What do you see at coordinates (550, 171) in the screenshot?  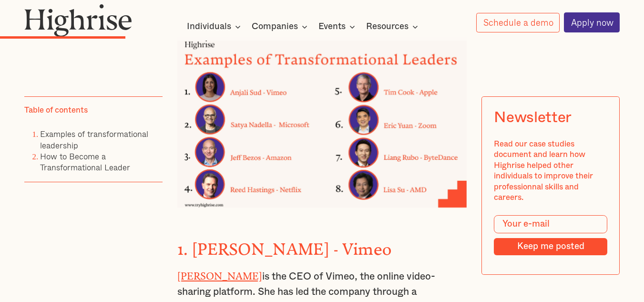 I see `div: Read our case studies document and learn how Highrise helped other individuals to improve their p...` at bounding box center [550, 171].